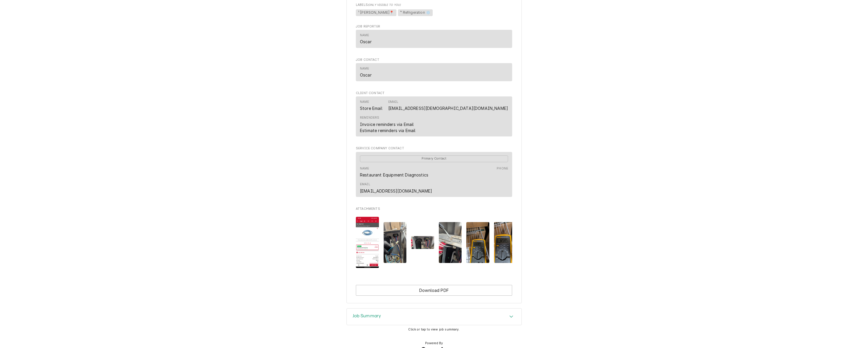 This screenshot has height=348, width=868. Describe the element at coordinates (434, 329) in the screenshot. I see `span: Click or tap to view job summary.` at that location.